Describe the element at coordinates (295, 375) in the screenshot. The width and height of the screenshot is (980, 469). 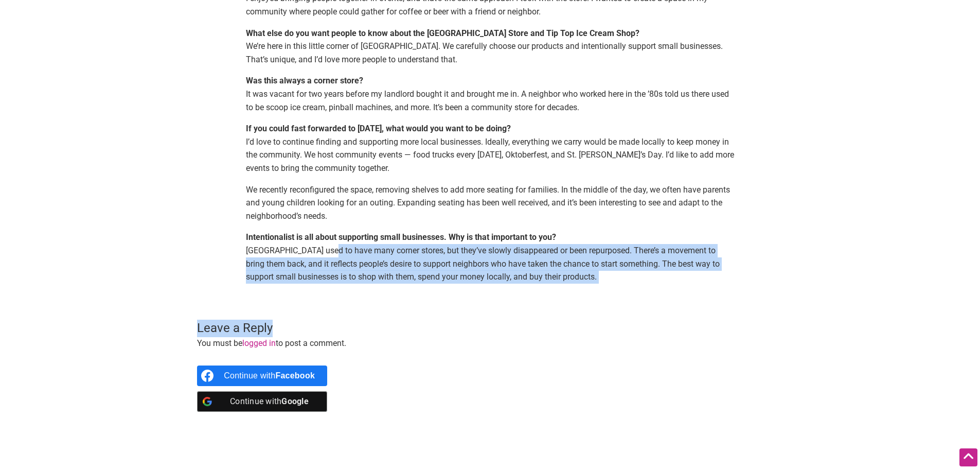
I see `b: Facebook` at that location.